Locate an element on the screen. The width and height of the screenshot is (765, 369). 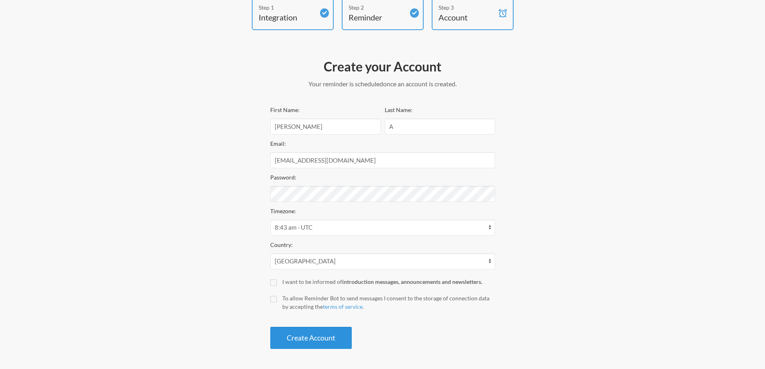
label: Email: is located at coordinates (278, 143).